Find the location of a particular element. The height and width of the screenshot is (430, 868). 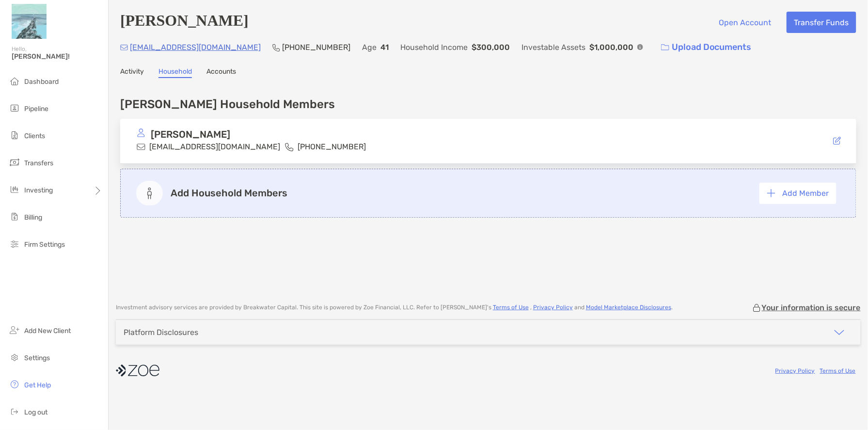

span: Billing is located at coordinates (33, 217).